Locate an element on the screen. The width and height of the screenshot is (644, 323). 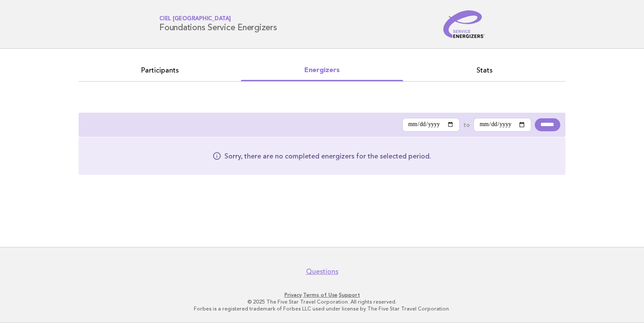
a: Stats is located at coordinates (484, 70).